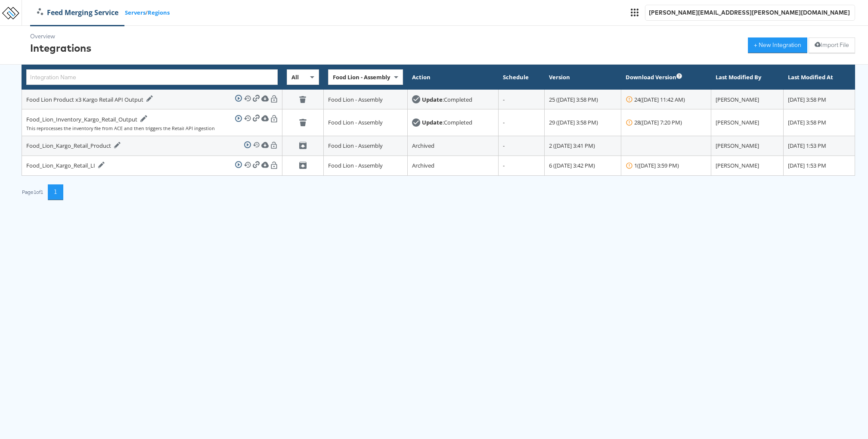 This screenshot has width=868, height=439. Describe the element at coordinates (152, 128) in the screenshot. I see `div: This reprocesses the inventory file from ACE and then triggers the Retail API ingestion` at that location.